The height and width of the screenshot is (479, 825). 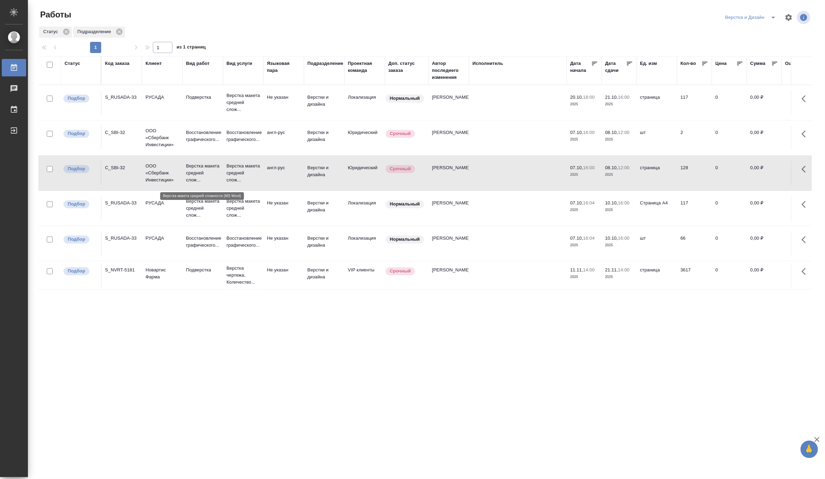 I want to click on td: VIP клиенты, so click(x=365, y=275).